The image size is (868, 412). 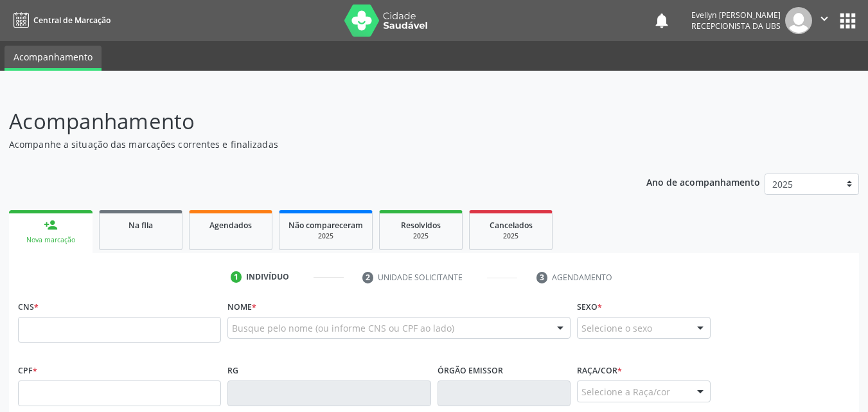 I want to click on div: Nova marcação, so click(x=51, y=240).